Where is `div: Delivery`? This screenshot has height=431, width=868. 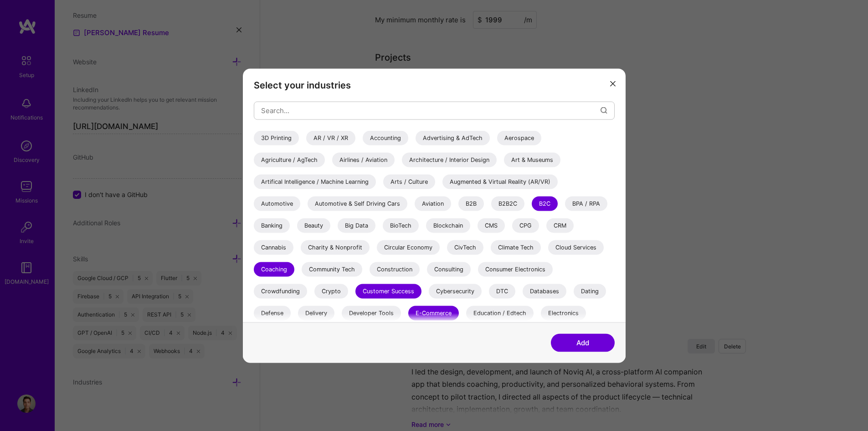 div: Delivery is located at coordinates (316, 313).